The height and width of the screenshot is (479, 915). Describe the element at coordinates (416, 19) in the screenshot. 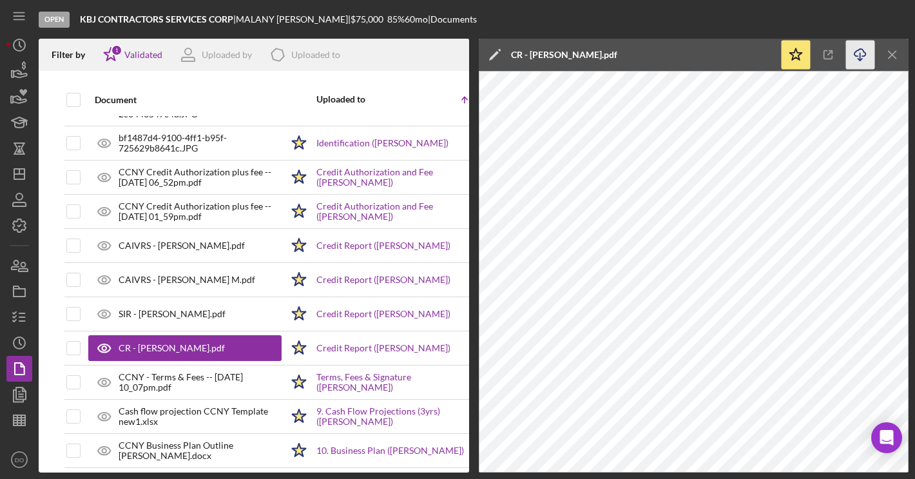

I see `div: 60 mo` at that location.